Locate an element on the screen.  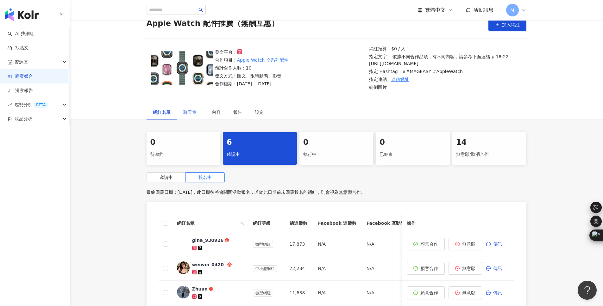
div: 報告 is located at coordinates (238, 112).